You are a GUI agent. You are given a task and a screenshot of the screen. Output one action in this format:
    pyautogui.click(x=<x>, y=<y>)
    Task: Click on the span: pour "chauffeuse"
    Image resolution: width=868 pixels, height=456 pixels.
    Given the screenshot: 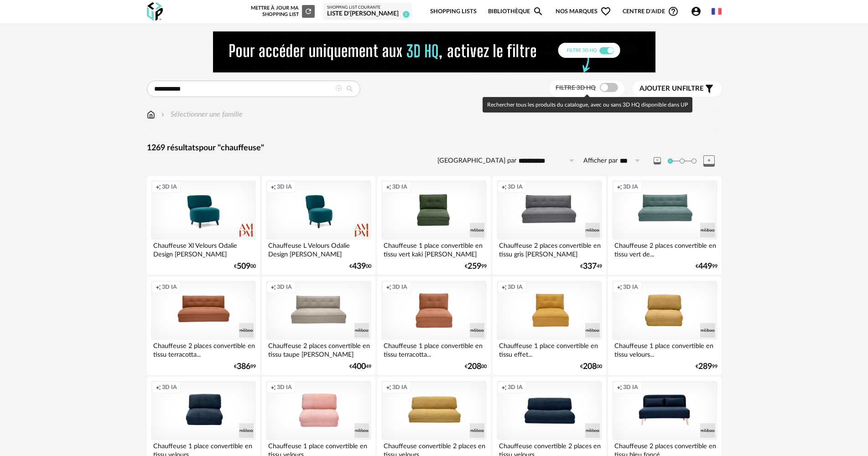 What is the action you would take?
    pyautogui.click(x=231, y=148)
    